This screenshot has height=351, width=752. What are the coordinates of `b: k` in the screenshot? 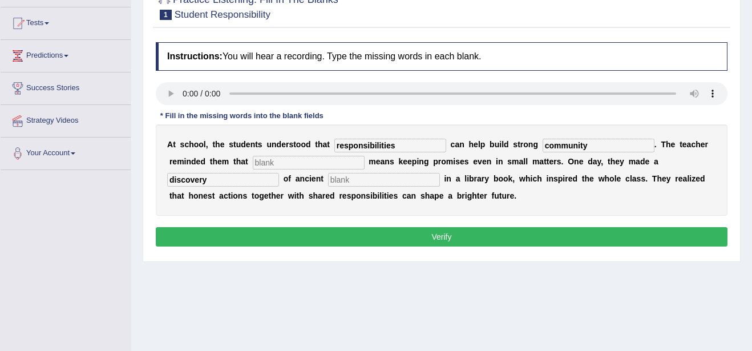 It's located at (400, 161).